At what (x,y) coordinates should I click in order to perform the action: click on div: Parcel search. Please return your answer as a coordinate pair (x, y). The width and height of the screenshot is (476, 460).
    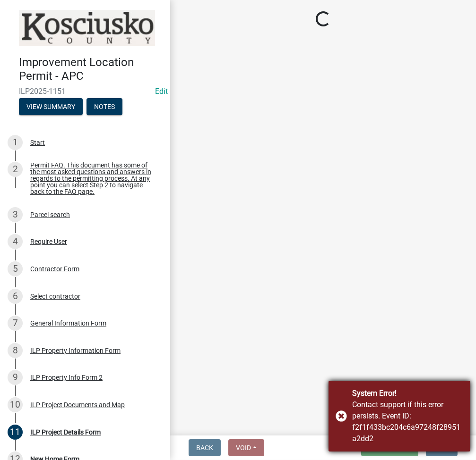
    Looking at the image, I should click on (50, 215).